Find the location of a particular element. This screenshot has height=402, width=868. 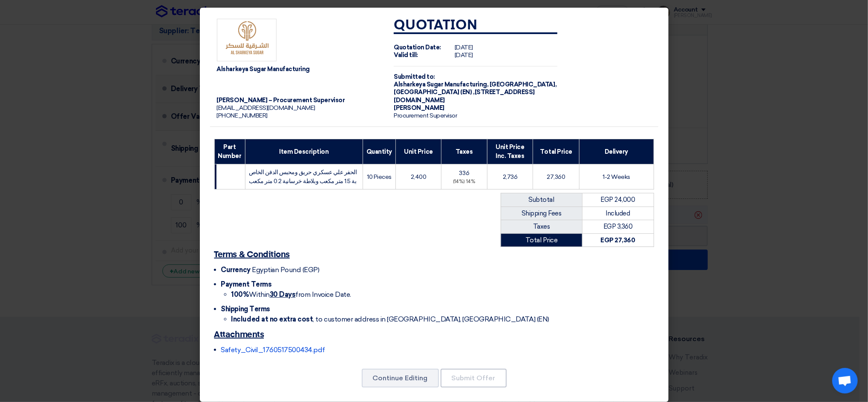

span: Within from Invoice Date. is located at coordinates (291, 294).